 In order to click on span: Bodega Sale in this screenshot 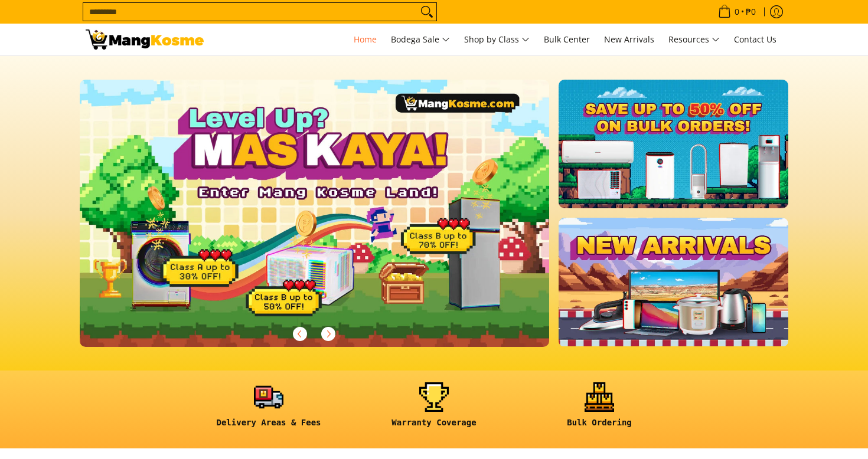, I will do `click(421, 39)`.